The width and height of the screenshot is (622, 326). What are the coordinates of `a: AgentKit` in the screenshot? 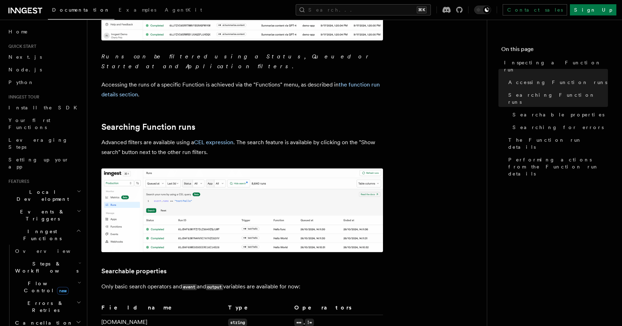 It's located at (183, 11).